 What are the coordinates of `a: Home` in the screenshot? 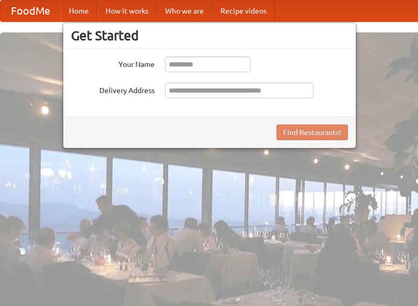 It's located at (79, 11).